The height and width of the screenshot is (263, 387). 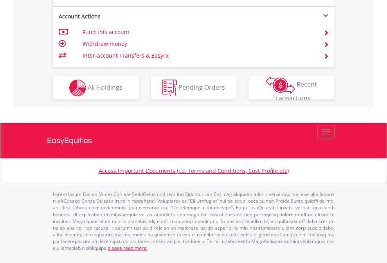 I want to click on a: EasyEquities, so click(x=194, y=140).